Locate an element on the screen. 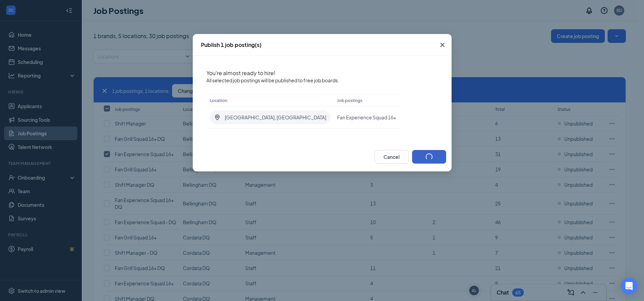 The image size is (644, 301). th: Location is located at coordinates (270, 100).